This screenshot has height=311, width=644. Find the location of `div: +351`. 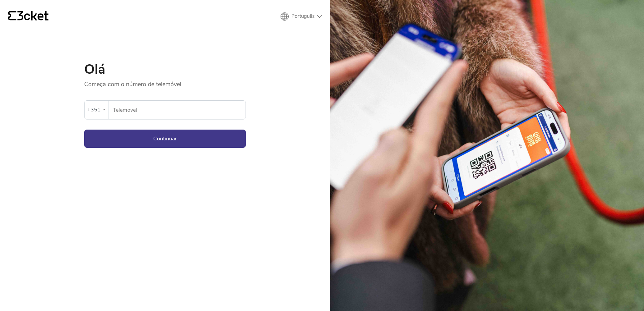

div: +351 is located at coordinates (94, 110).